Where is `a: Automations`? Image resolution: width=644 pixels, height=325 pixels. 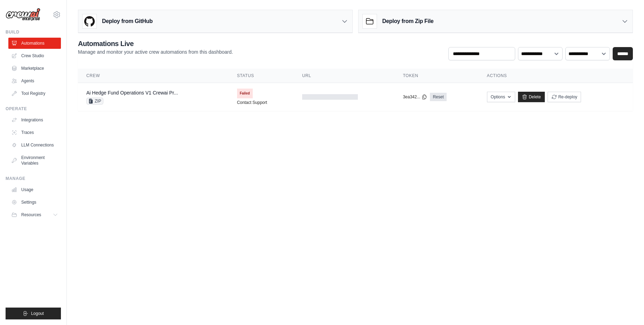
a: Automations is located at coordinates (35, 43).